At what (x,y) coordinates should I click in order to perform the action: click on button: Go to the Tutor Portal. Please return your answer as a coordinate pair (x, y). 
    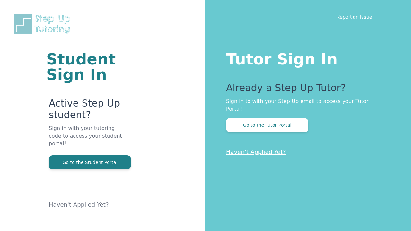
    Looking at the image, I should click on (267, 125).